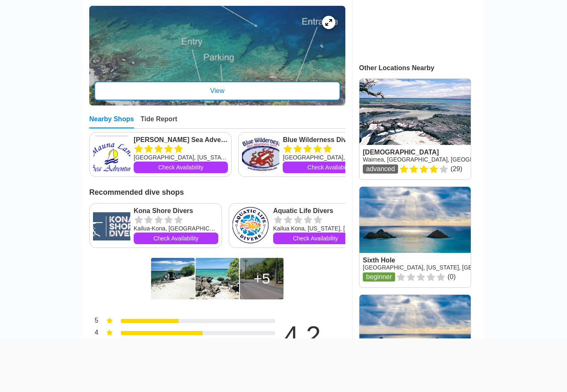 The height and width of the screenshot is (392, 567). Describe the element at coordinates (217, 190) in the screenshot. I see `h2: Recommended dive shops` at that location.